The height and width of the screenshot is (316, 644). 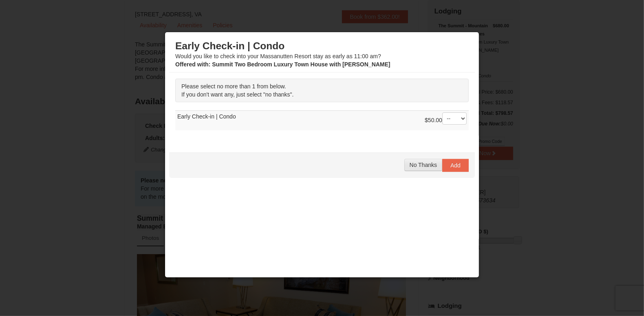 What do you see at coordinates (322, 46) in the screenshot?
I see `h3: Early Check-in | Condo` at bounding box center [322, 46].